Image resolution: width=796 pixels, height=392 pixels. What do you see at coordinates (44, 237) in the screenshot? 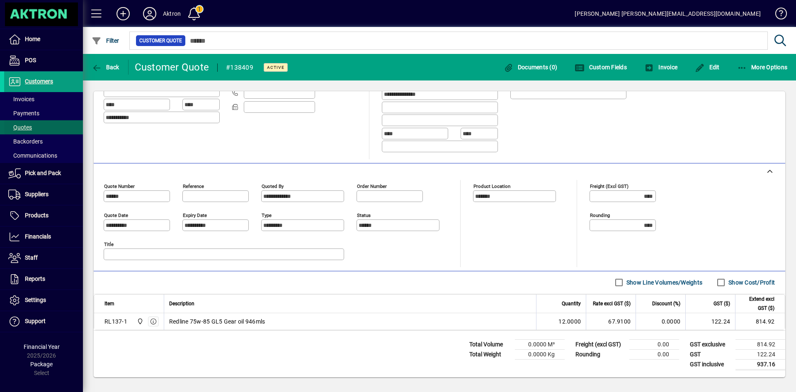
I see `a: Financials` at bounding box center [44, 237].